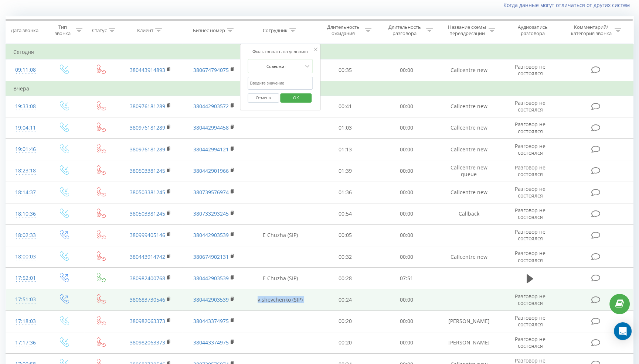 The height and width of the screenshot is (364, 639). What do you see at coordinates (345, 300) in the screenshot?
I see `td: 00:24` at bounding box center [345, 300].